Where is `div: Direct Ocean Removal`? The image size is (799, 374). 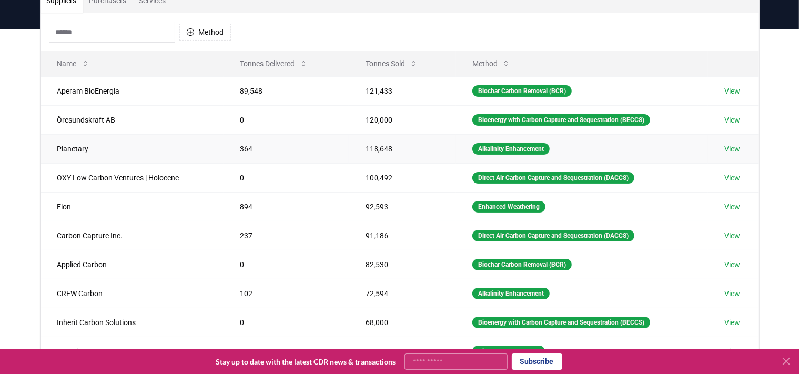 div: Direct Ocean Removal is located at coordinates (508, 351).